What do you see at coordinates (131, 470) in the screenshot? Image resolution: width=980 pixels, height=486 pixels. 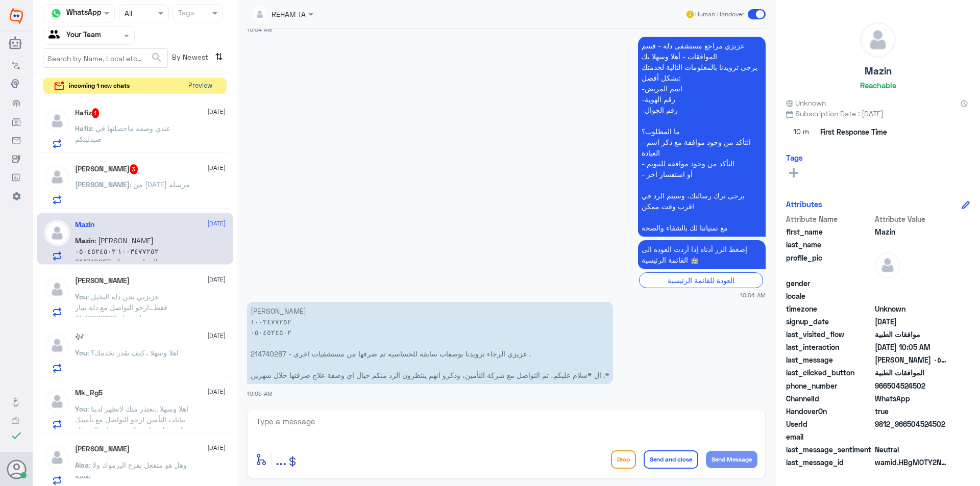 I see `span: : وهل هو متفعل بفرع اليرموك ولا نفسه` at bounding box center [131, 470].